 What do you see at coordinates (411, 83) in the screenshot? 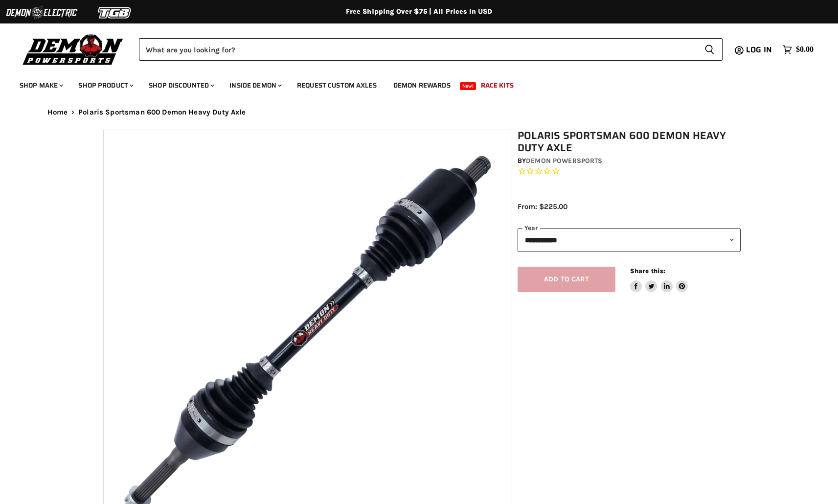
I see `ul: Main menu` at bounding box center [411, 83].